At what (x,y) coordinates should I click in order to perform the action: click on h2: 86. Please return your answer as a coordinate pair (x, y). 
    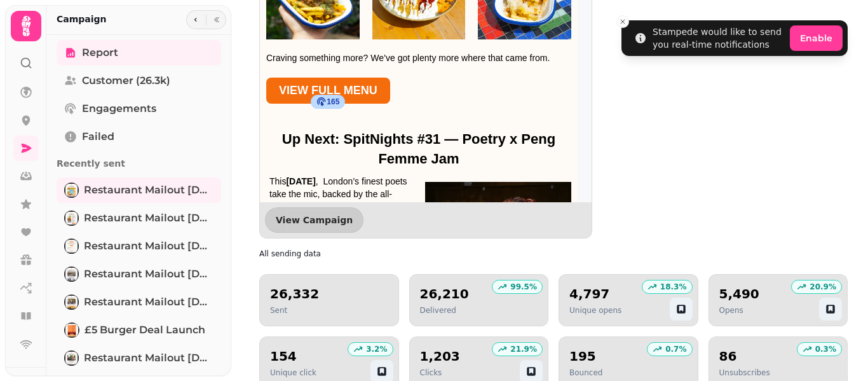
    Looking at the image, I should click on (745, 356).